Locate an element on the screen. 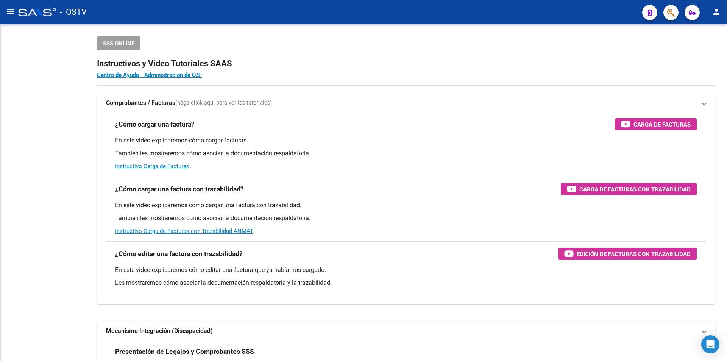 This screenshot has width=727, height=361. button: SSS ONLINE is located at coordinates (119, 43).